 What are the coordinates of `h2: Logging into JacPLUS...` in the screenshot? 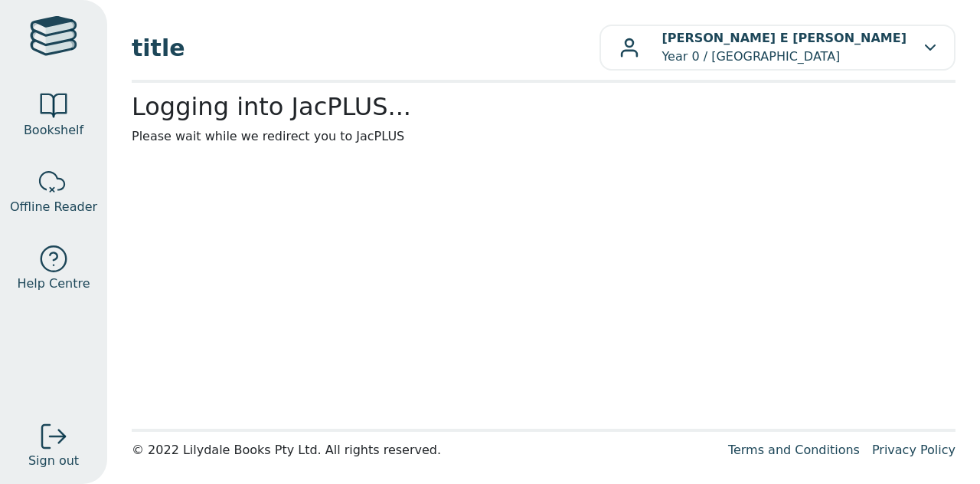 It's located at (543, 107).